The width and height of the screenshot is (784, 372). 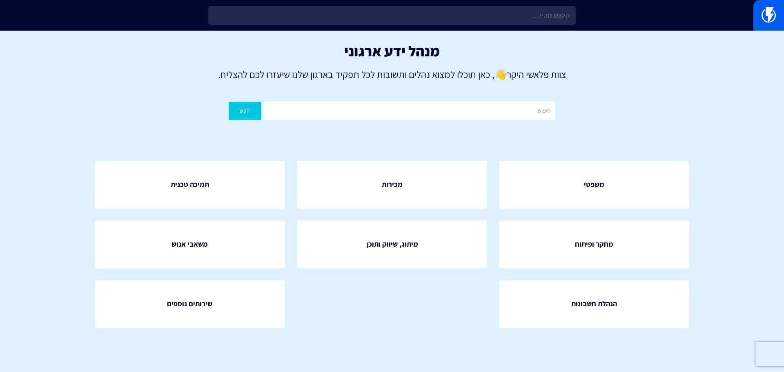 What do you see at coordinates (594, 244) in the screenshot?
I see `a: מחקר ופיתוח` at bounding box center [594, 244].